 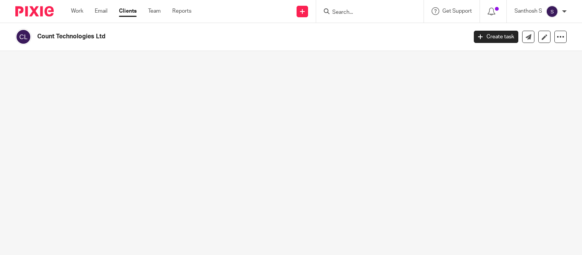 I want to click on img: Pixie, so click(x=35, y=11).